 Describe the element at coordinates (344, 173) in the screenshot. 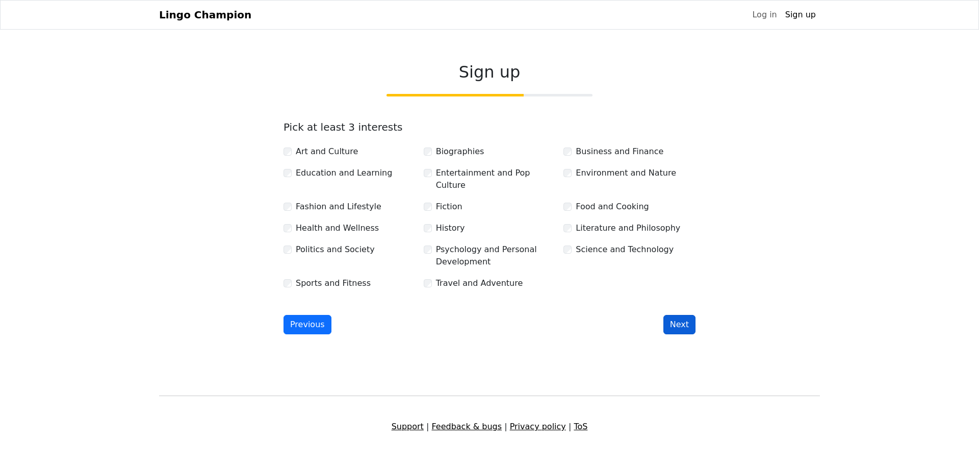

I see `label: Education and Learning` at that location.